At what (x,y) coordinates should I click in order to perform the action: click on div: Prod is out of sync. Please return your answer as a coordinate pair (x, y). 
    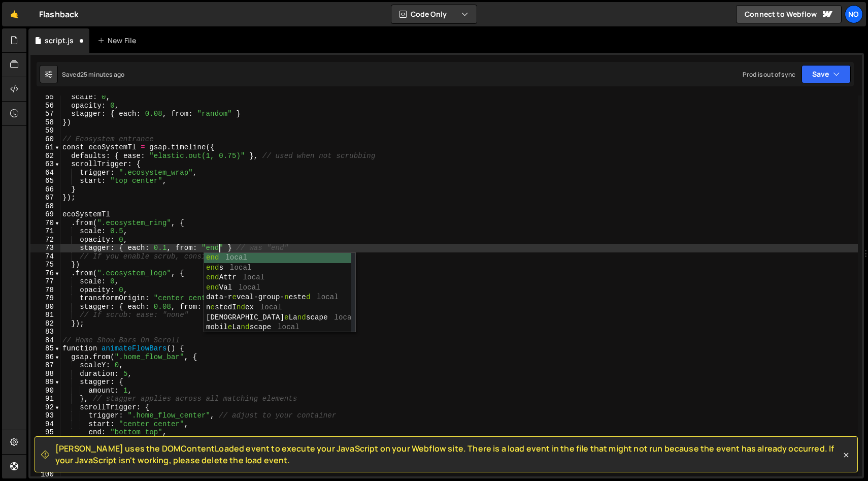
    Looking at the image, I should click on (769, 74).